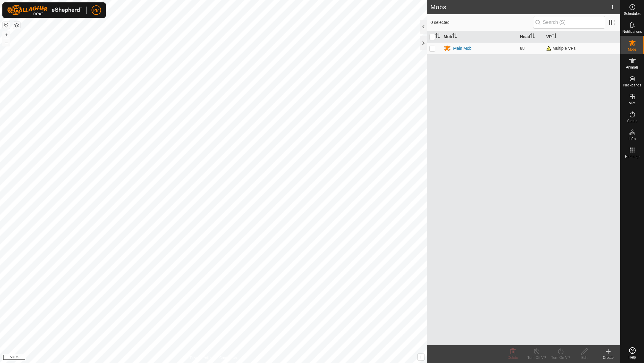  I want to click on div: Turn On VP, so click(560, 357).